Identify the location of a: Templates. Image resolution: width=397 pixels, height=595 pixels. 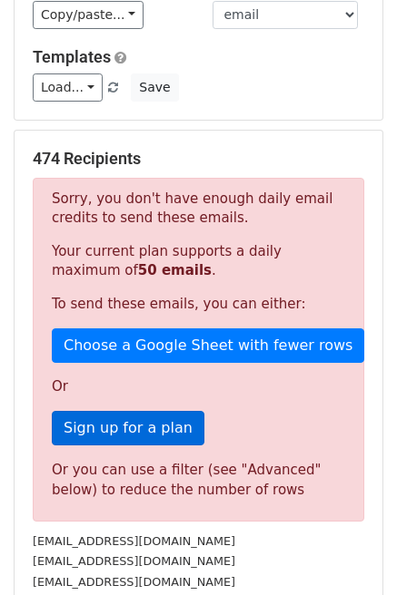
(72, 56).